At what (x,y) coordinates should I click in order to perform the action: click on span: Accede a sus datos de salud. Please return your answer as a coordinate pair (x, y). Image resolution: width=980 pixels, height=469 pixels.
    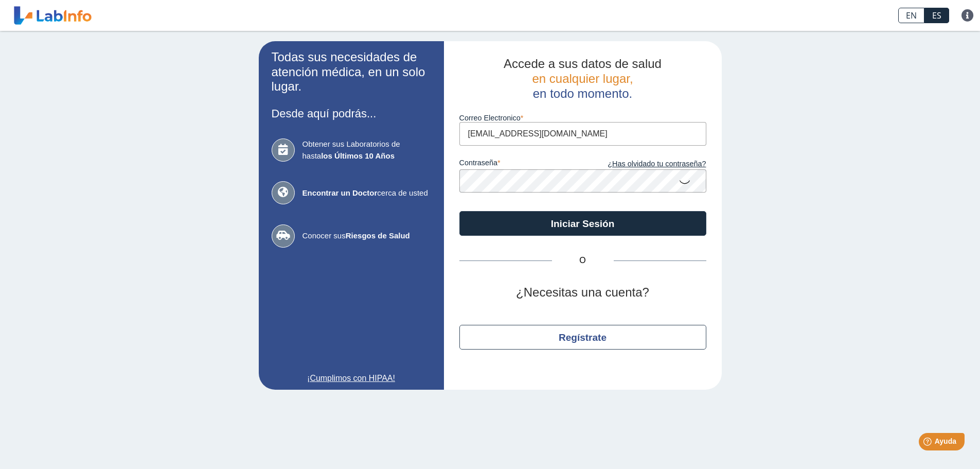
    Looking at the image, I should click on (582, 64).